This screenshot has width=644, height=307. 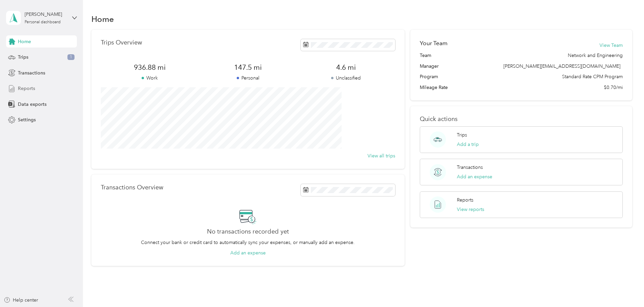 What do you see at coordinates (467, 144) in the screenshot?
I see `button: Add a trip` at bounding box center [467, 144].